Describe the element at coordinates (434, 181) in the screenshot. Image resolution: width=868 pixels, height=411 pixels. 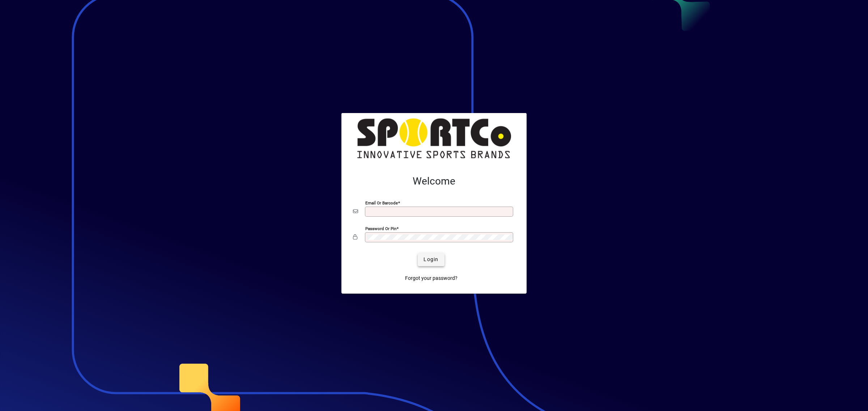
I see `h2: Welcome` at that location.